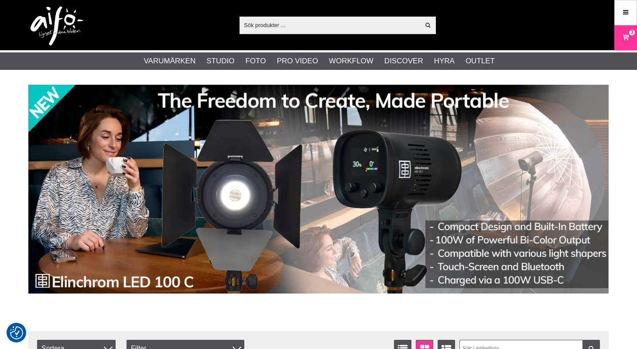  I want to click on a: Outlet, so click(480, 61).